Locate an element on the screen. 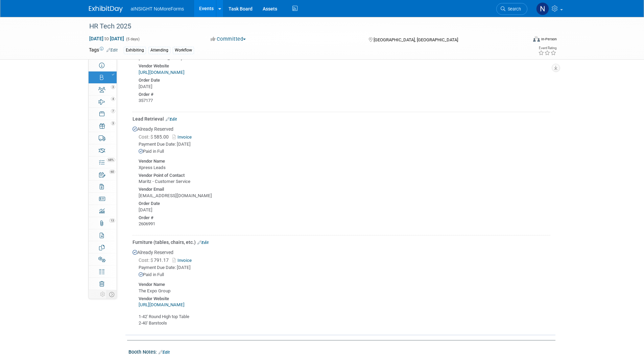  span: 4 is located at coordinates (113, 99).